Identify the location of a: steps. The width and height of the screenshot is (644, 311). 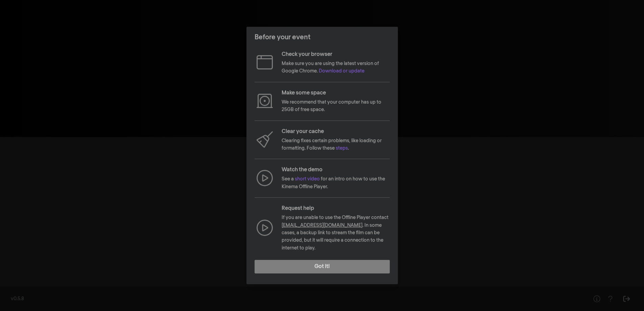
(342, 148).